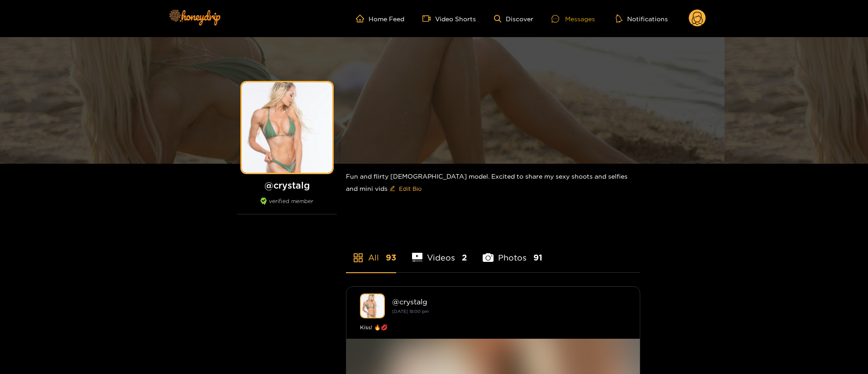 The height and width of the screenshot is (374, 868). I want to click on h1: @ crystalg, so click(287, 185).